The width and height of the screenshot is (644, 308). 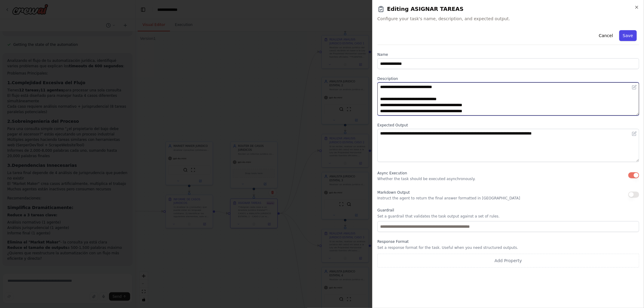 What do you see at coordinates (508, 54) in the screenshot?
I see `label: Name` at bounding box center [508, 54].